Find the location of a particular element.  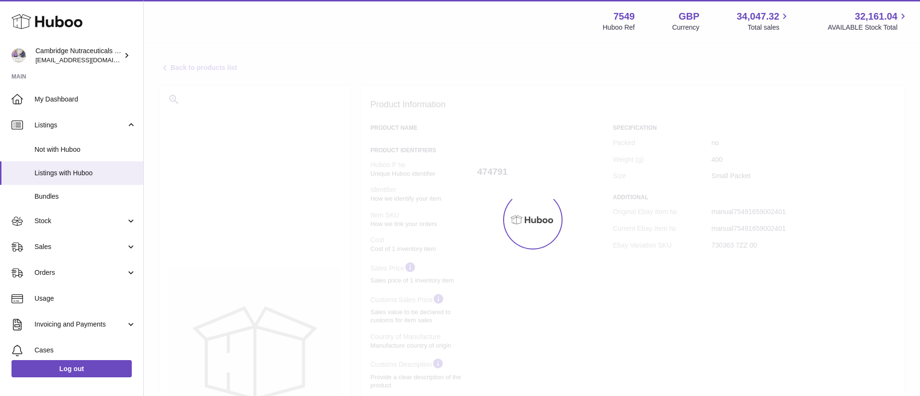

div: Cambridge Nutraceuticals Ltd is located at coordinates (79, 56).